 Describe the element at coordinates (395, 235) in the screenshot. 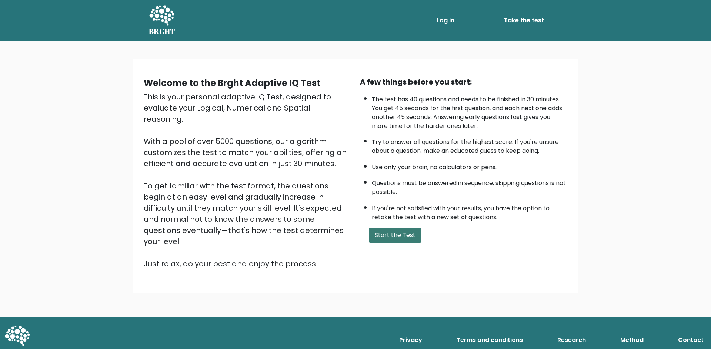

I see `button: Start the Test` at that location.